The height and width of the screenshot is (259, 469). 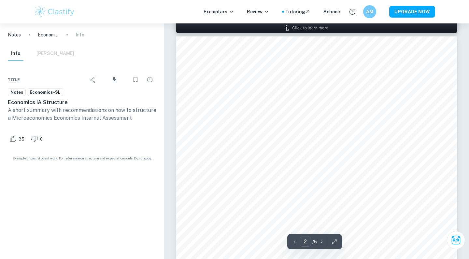 What do you see at coordinates (219, 12) in the screenshot?
I see `p: Exemplars` at bounding box center [219, 12].